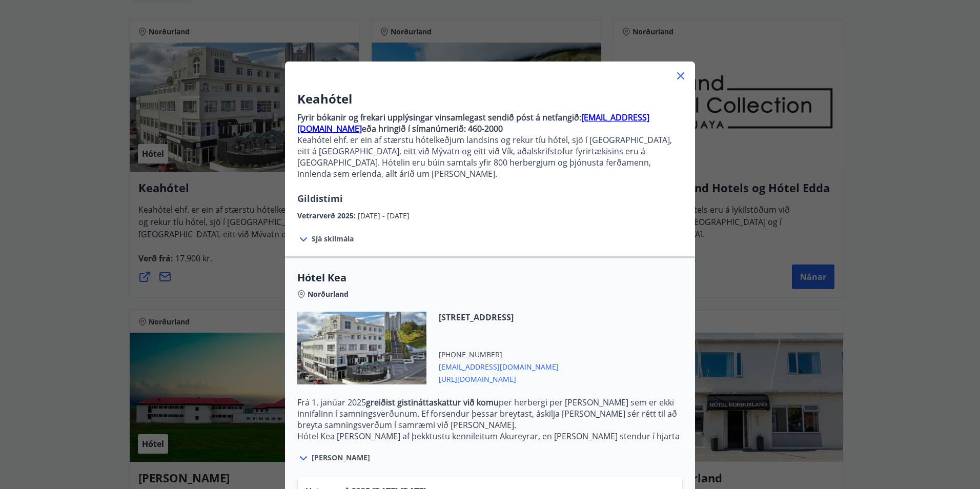 The height and width of the screenshot is (489, 980). Describe the element at coordinates (432, 402) in the screenshot. I see `strong: greiðist gistináttaskattur við komu` at that location.